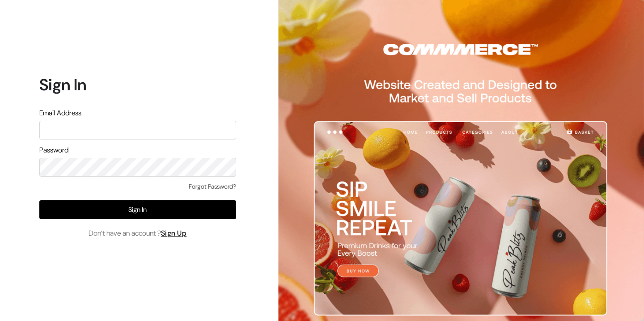 The width and height of the screenshot is (644, 321). Describe the element at coordinates (174, 233) in the screenshot. I see `a: Sign Up` at that location.